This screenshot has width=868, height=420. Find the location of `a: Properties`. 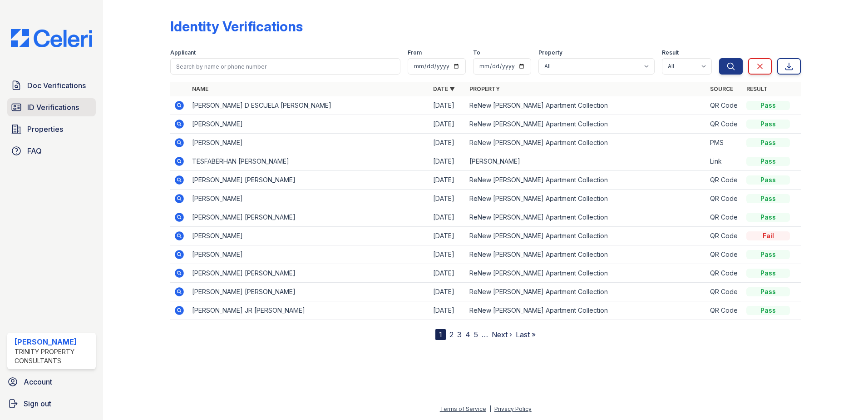

a: Properties is located at coordinates (51, 129).